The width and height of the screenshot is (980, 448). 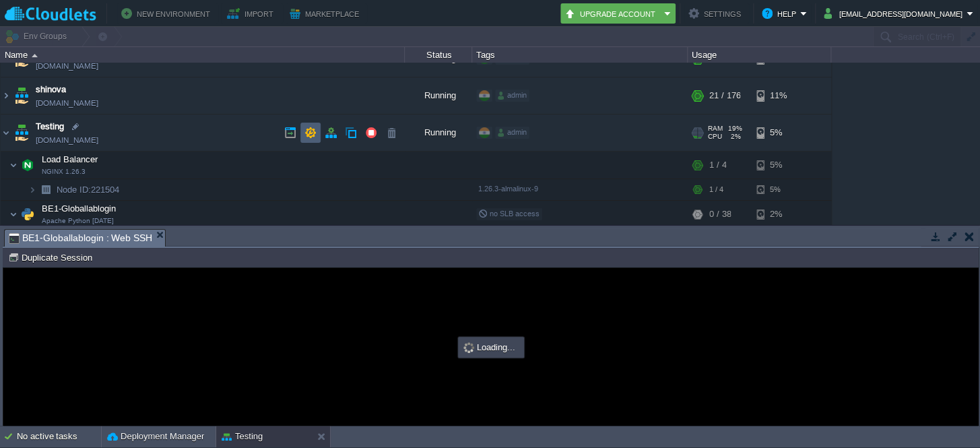 I want to click on span: CPU, so click(x=715, y=137).